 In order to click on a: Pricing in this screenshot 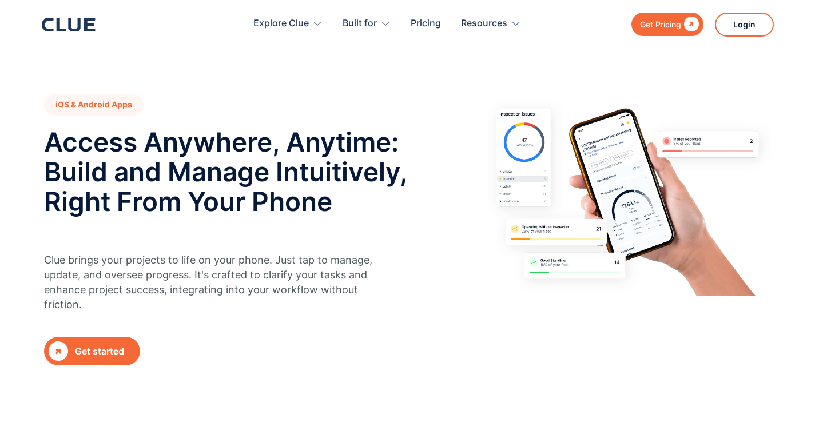, I will do `click(426, 23)`.